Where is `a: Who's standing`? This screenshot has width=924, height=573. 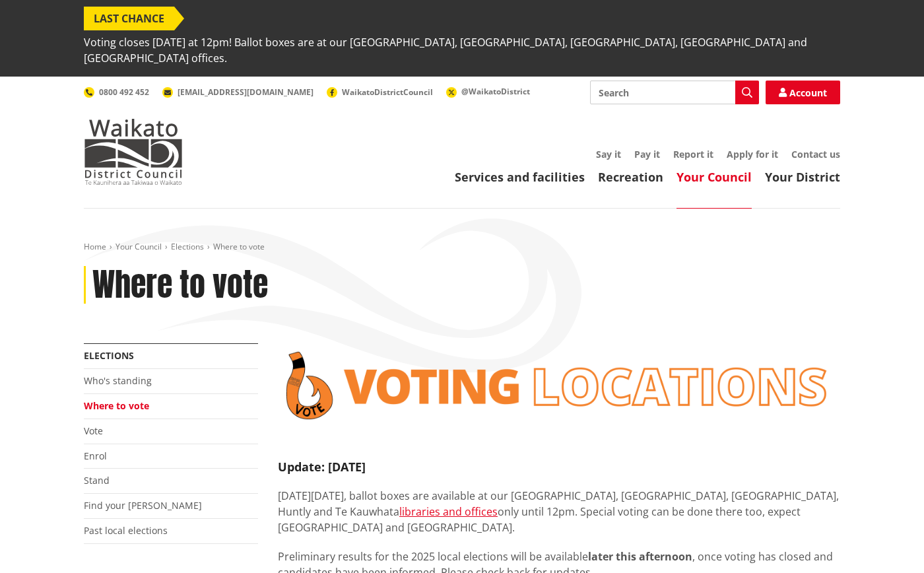 a: Who's standing is located at coordinates (118, 380).